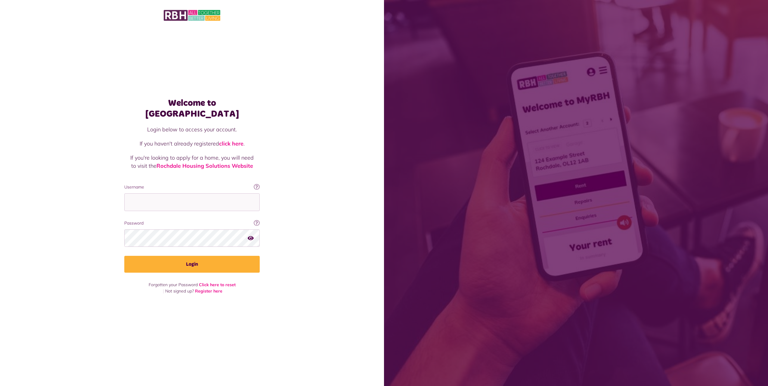  I want to click on p: Login below to access your account., so click(192, 129).